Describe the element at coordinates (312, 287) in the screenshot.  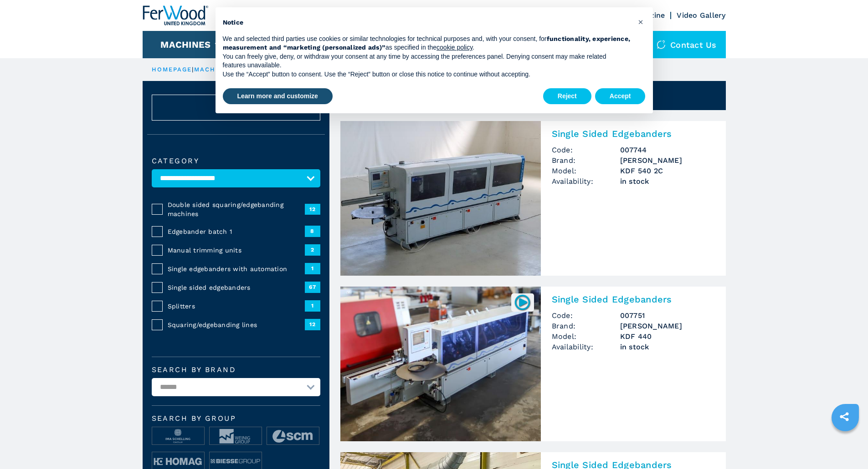
I see `span: 67` at that location.